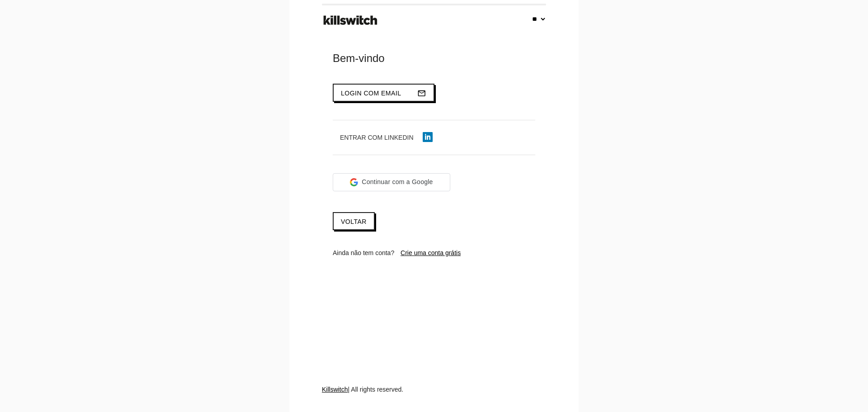  Describe the element at coordinates (383, 93) in the screenshot. I see `button: Login com emailmail_outline` at that location.